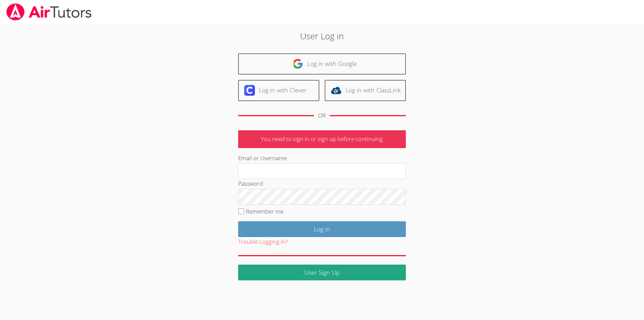 This screenshot has width=644, height=320. What do you see at coordinates (251, 183) in the screenshot?
I see `label: Password` at bounding box center [251, 183].